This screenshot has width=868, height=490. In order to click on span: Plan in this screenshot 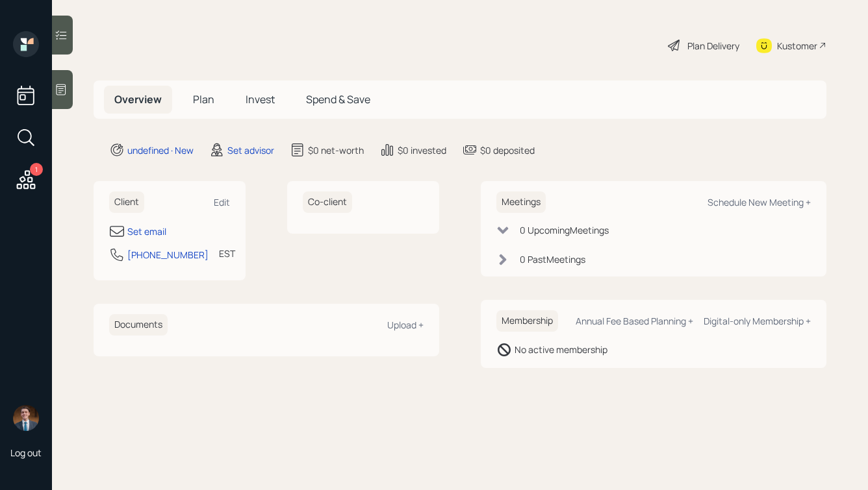, I will do `click(203, 100)`.